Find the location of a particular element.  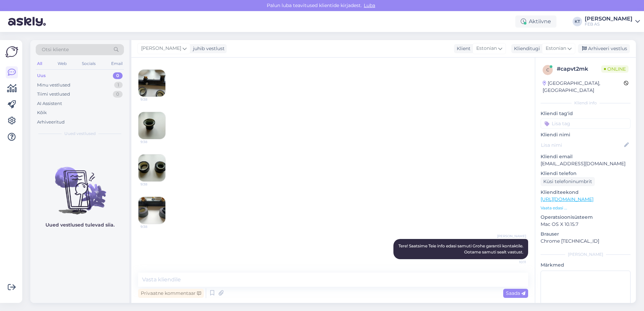

p: Kliendi email is located at coordinates (586, 157).